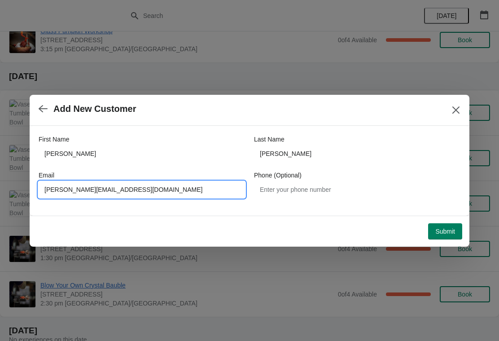 This screenshot has height=341, width=499. I want to click on label: Last Name, so click(269, 139).